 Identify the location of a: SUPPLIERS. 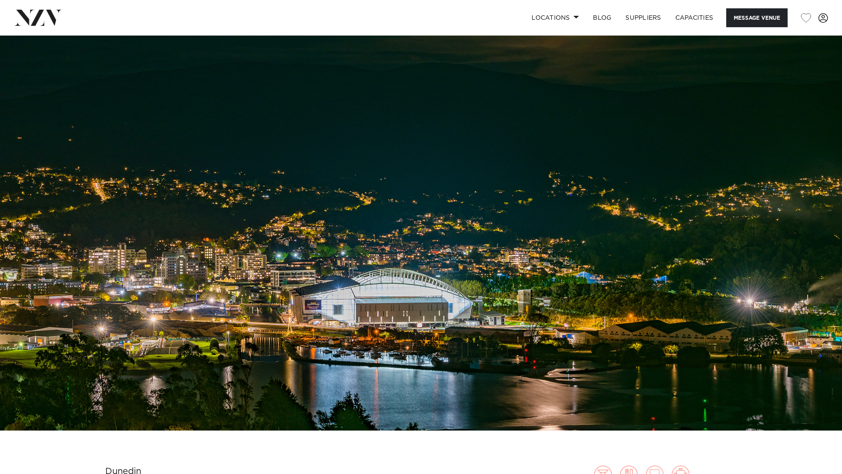
(643, 18).